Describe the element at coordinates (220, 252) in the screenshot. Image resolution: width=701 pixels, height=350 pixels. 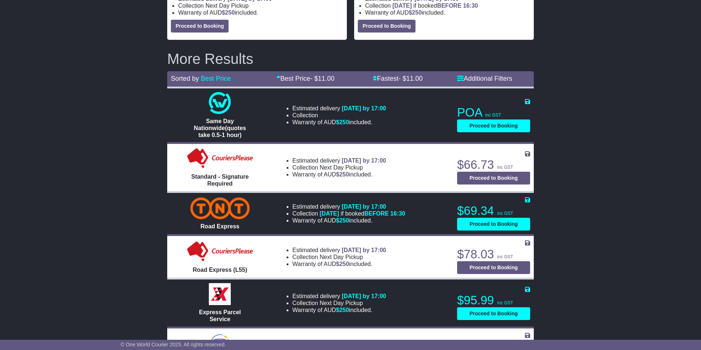
I see `img: CouriersPlease: Road Express (L55)` at that location.